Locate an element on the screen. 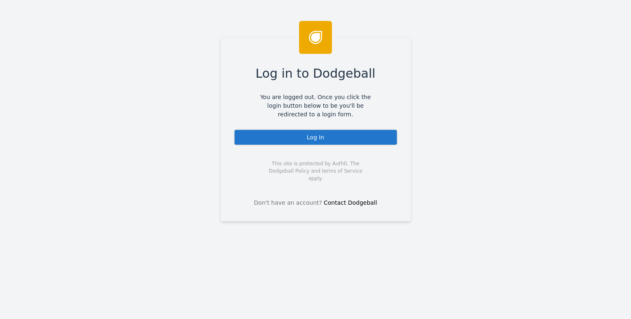 The height and width of the screenshot is (319, 631). div: Log In is located at coordinates (315, 137).